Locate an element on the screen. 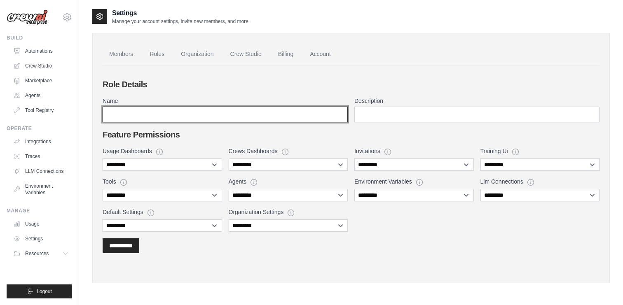  label: Training Ui is located at coordinates (494, 151).